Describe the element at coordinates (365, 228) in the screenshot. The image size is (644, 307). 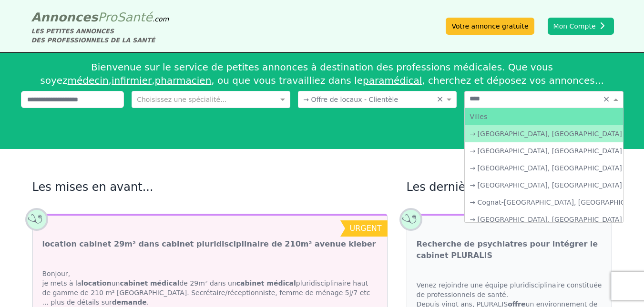
I see `span: urgent` at that location.